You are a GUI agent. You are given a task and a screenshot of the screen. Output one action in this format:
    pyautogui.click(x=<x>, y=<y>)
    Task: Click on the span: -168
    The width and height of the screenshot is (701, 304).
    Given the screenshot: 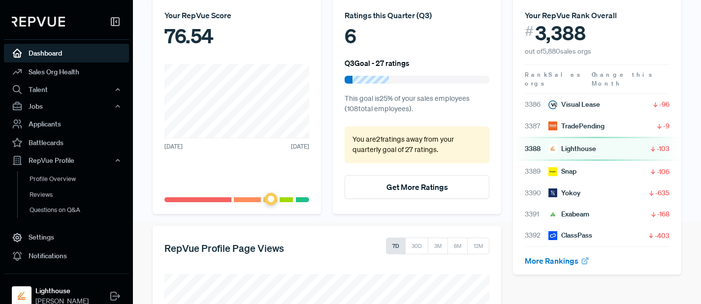 What is the action you would take?
    pyautogui.click(x=663, y=214)
    